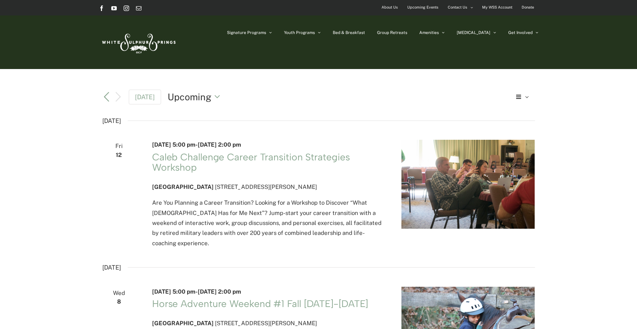  What do you see at coordinates (392, 33) in the screenshot?
I see `span: Group Retreats` at bounding box center [392, 33].